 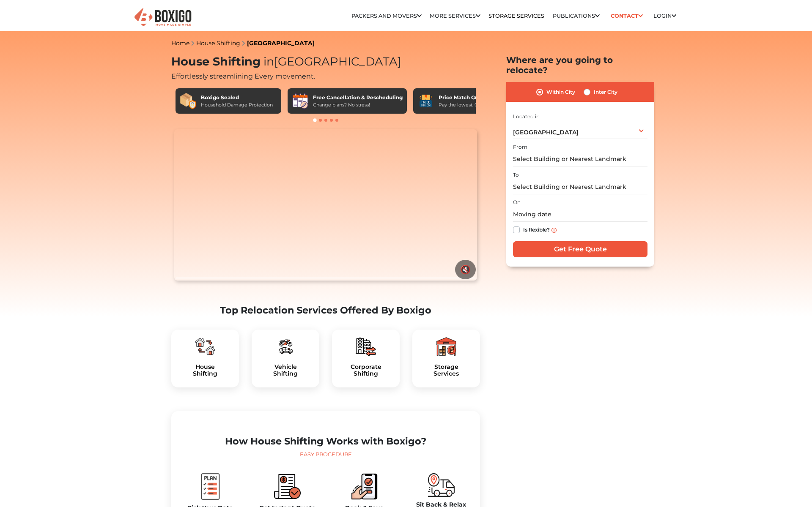 What do you see at coordinates (325, 442) in the screenshot?
I see `h2: How House Shifting Works with Boxigo?` at bounding box center [325, 442].